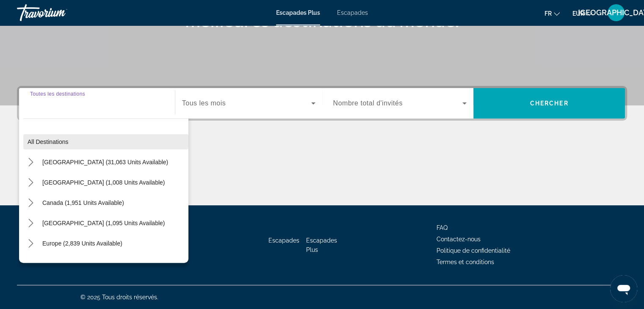 This screenshot has width=644, height=309. What do you see at coordinates (442, 228) in the screenshot?
I see `a: FAQ` at bounding box center [442, 228].